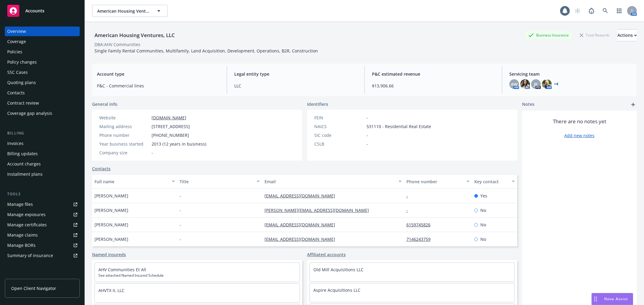 This screenshot has width=644, height=305. I want to click on a: AHVTX II, LLC, so click(111, 291).